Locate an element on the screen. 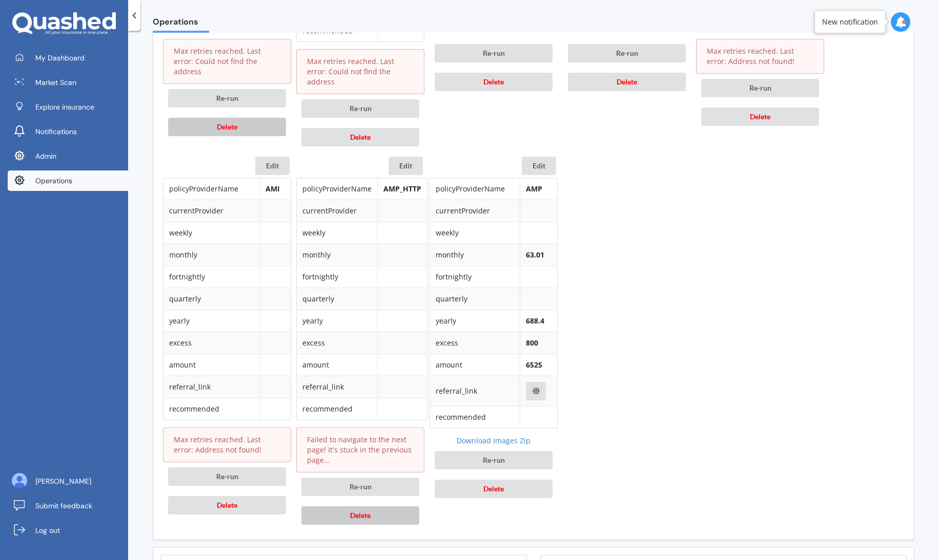  span: My Dashboard is located at coordinates (60, 57).